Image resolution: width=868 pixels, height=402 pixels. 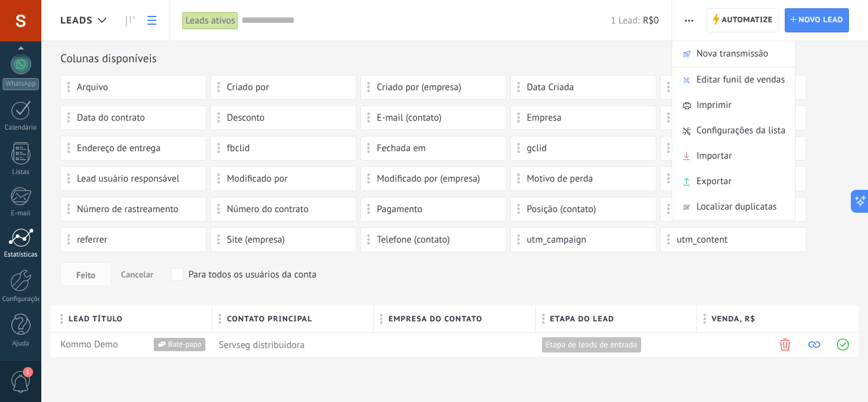 What do you see at coordinates (20, 84) in the screenshot?
I see `div: WhatsApp` at bounding box center [20, 84].